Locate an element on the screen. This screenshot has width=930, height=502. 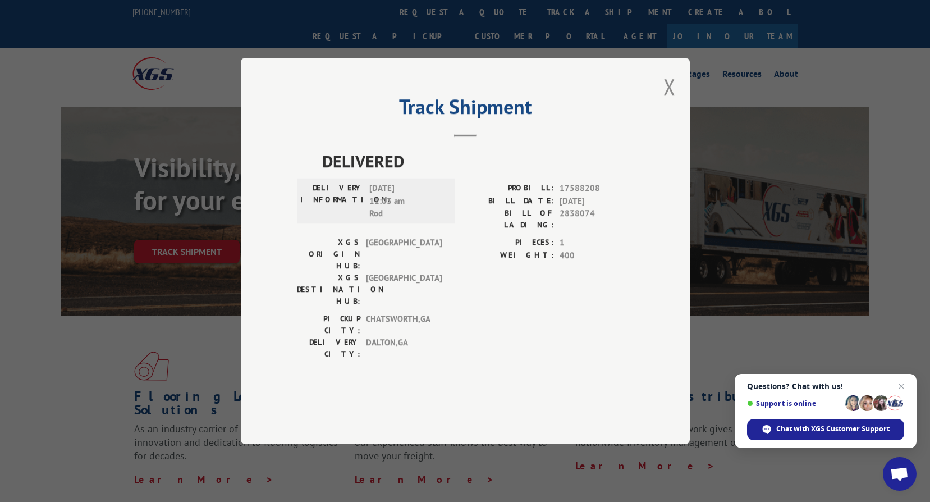
span: Chat with XGS Customer Support is located at coordinates (833, 429).